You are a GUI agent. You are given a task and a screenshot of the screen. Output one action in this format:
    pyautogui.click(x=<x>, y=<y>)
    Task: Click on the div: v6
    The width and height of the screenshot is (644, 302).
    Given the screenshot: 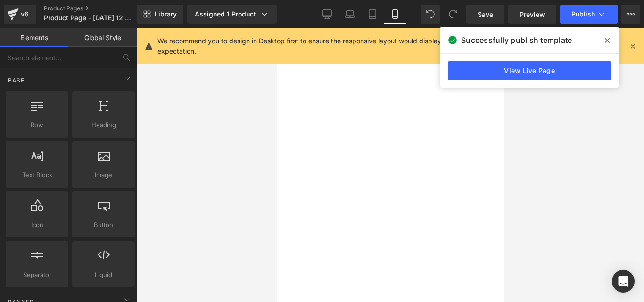 What is the action you would take?
    pyautogui.click(x=24, y=14)
    